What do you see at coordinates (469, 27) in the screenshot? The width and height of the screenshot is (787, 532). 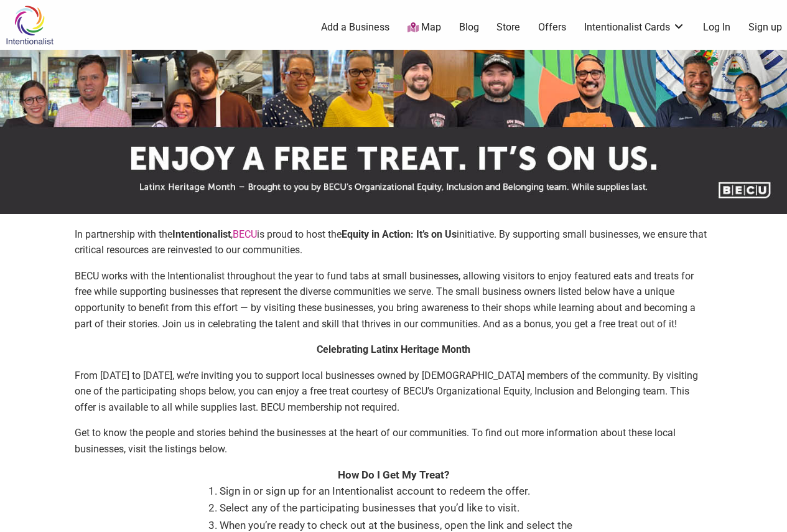 I see `a: Blog` at bounding box center [469, 27].